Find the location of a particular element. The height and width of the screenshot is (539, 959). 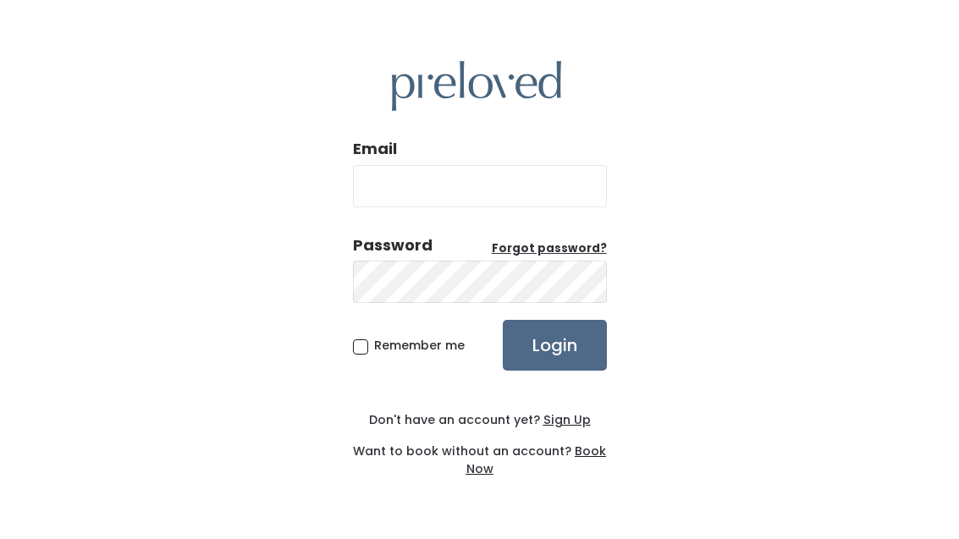

u: Sign Up is located at coordinates (567, 420).